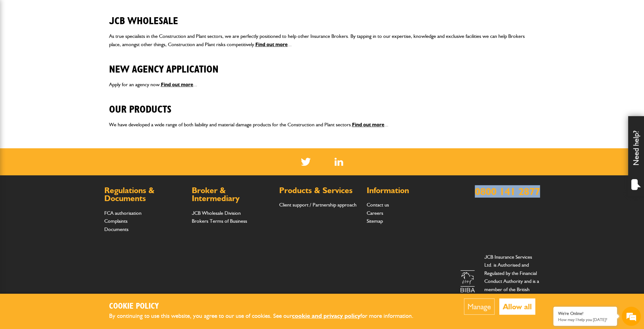 Image resolution: width=644 pixels, height=329 pixels. Describe the element at coordinates (585, 320) in the screenshot. I see `p: How may I help you today?` at that location.